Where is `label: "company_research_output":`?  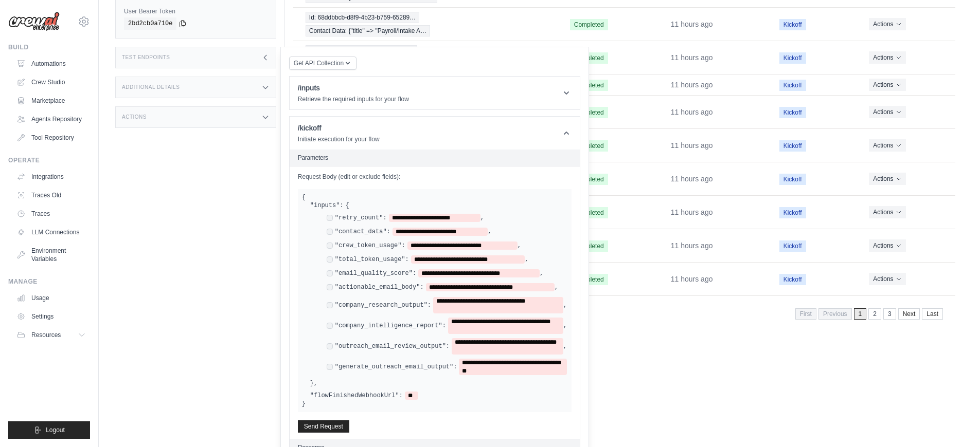 label: "company_research_output": is located at coordinates (383, 305).